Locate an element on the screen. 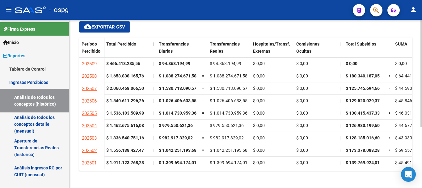 This screenshot has width=422, height=188. span: 202501 is located at coordinates (89, 162).